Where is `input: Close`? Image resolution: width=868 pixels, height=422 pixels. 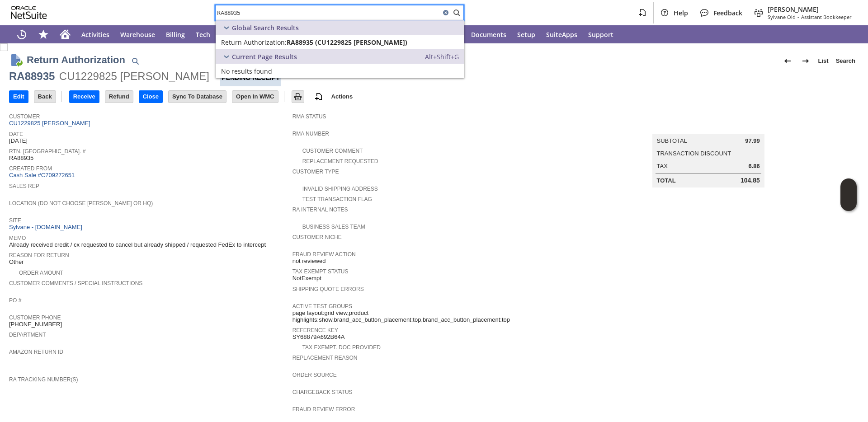 input: Close is located at coordinates (151, 97).